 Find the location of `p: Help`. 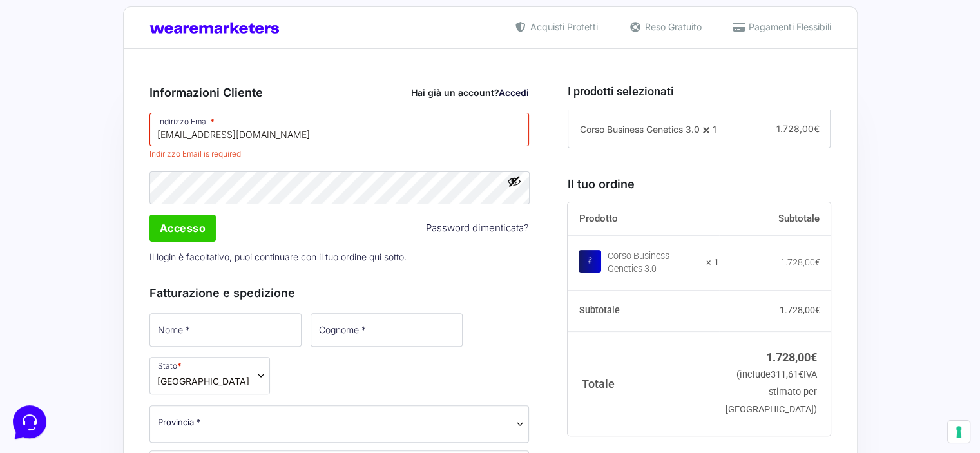

p: Help is located at coordinates (208, 358).